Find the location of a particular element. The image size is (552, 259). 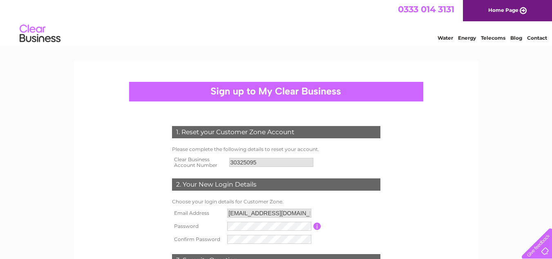

a: Telecoms is located at coordinates (493, 38).